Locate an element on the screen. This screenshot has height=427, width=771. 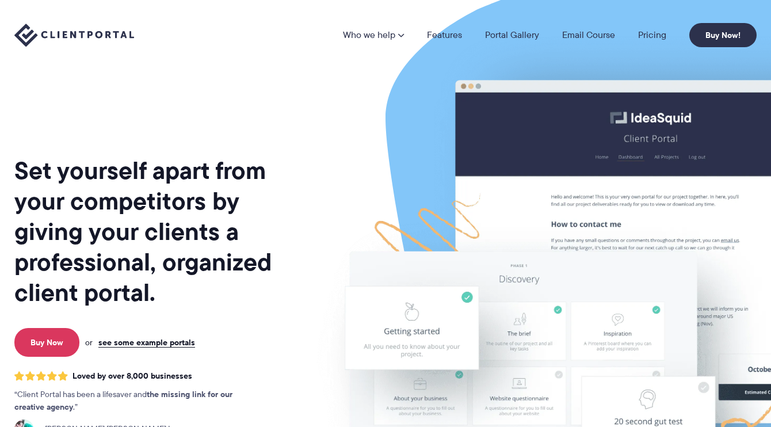
h1: Set yourself apart from your competitors by giving your clients a professional, organized client ... is located at coordinates (163, 231).